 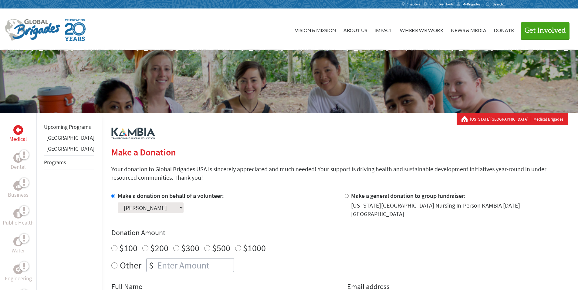 I want to click on img: Engineering, so click(x=18, y=270).